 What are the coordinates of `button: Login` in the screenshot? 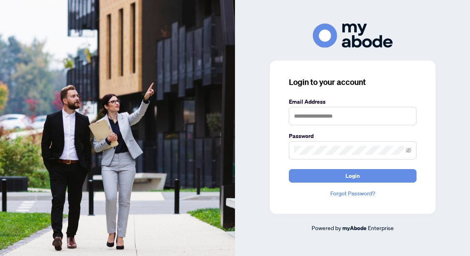 It's located at (352, 176).